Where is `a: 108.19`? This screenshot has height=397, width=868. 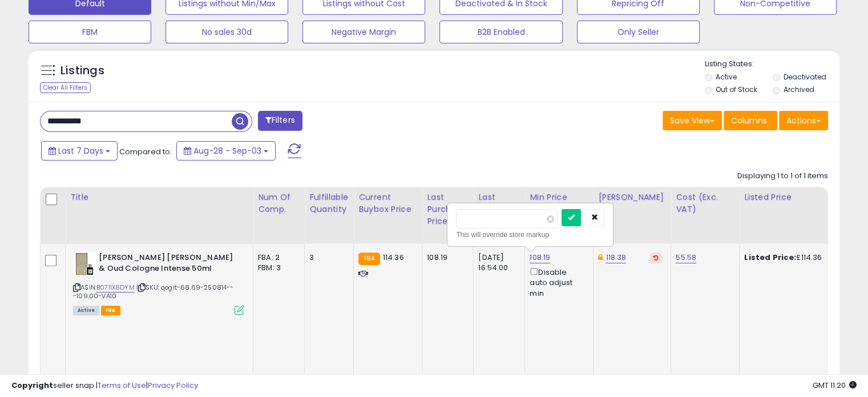 a: 108.19 is located at coordinates (540, 258).